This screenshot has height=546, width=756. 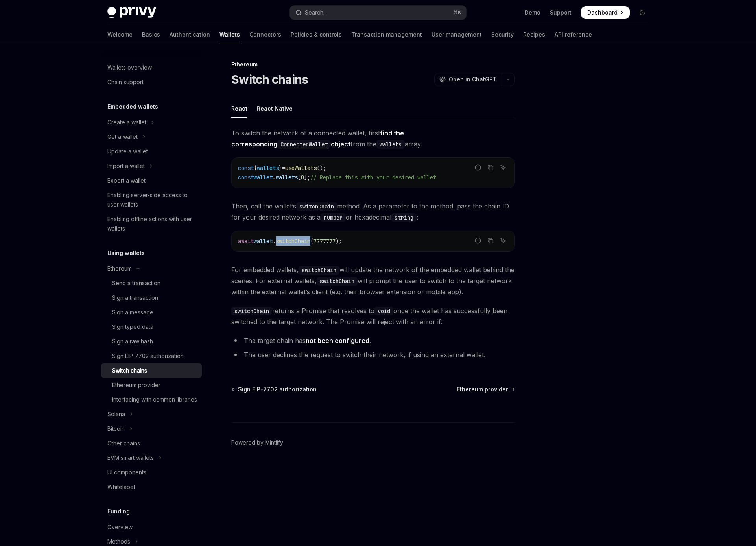 I want to click on a: Recipes, so click(x=534, y=35).